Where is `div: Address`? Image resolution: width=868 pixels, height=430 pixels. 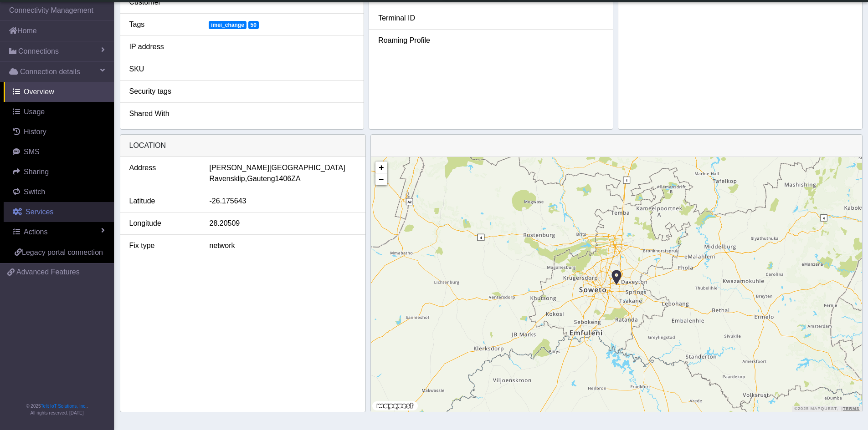 div: Address is located at coordinates (163, 174).